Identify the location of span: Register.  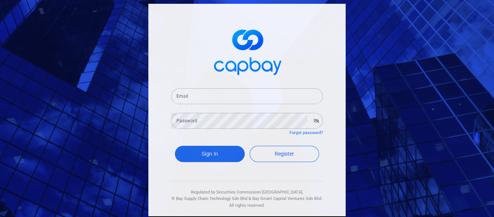
(284, 154).